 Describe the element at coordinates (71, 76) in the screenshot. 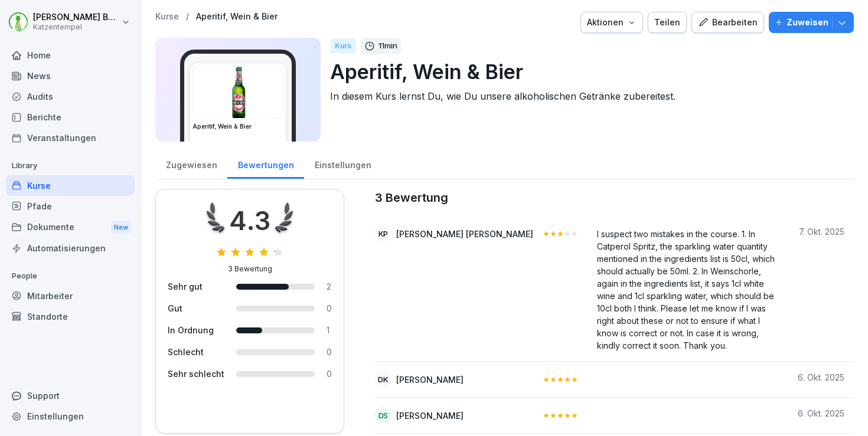

I see `a: News` at that location.